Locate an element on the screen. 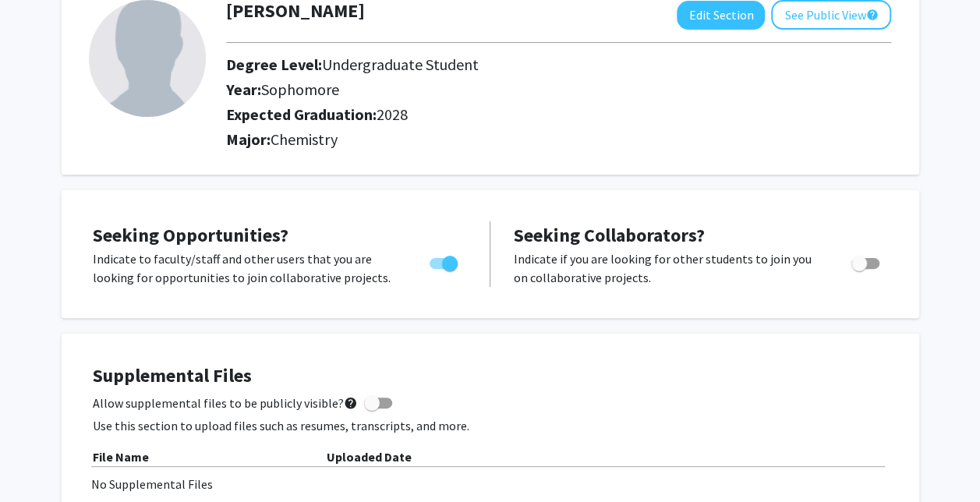  span: Seeking Collaborators? is located at coordinates (608, 235).